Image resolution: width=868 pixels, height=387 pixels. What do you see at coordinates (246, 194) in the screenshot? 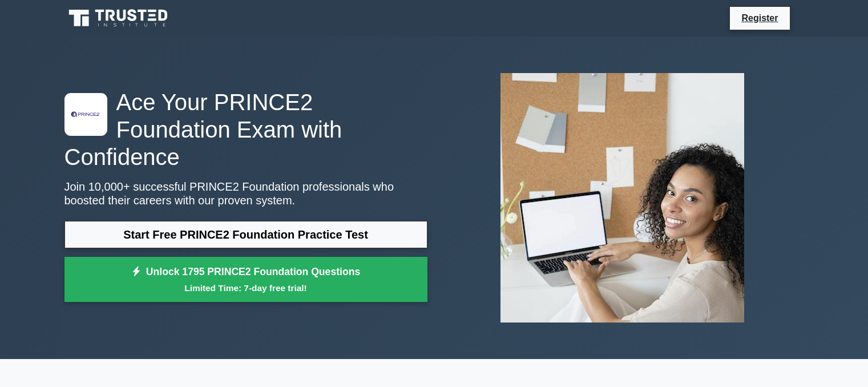
I see `p: Join 10,000+ successful PRINCE2 Foundation professionals who boosted their careers with our prove...` at bounding box center [246, 194].